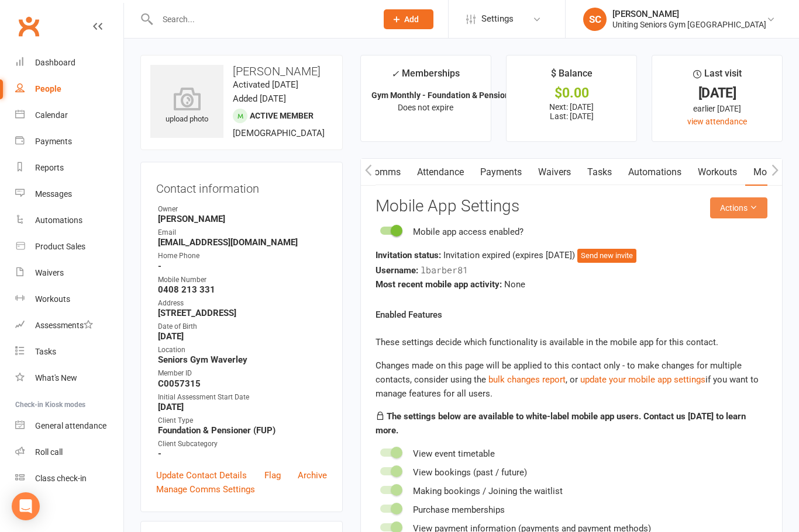 The image size is (799, 532). What do you see at coordinates (408, 255) in the screenshot?
I see `strong: Invitation status:` at bounding box center [408, 255].